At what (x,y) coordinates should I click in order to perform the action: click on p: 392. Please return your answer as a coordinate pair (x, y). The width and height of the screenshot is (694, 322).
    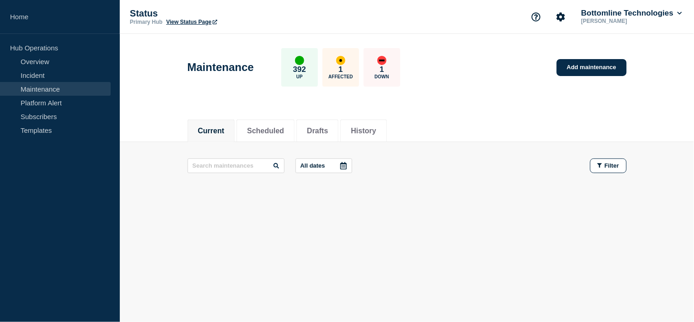
    Looking at the image, I should click on (300, 70).